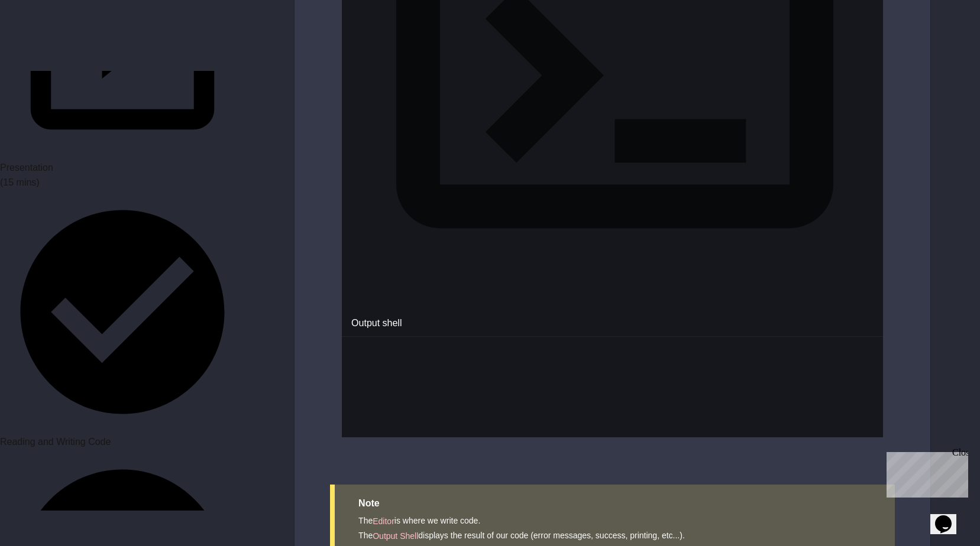 The width and height of the screenshot is (980, 546). What do you see at coordinates (395, 536) in the screenshot?
I see `span: Output Shell` at bounding box center [395, 536].